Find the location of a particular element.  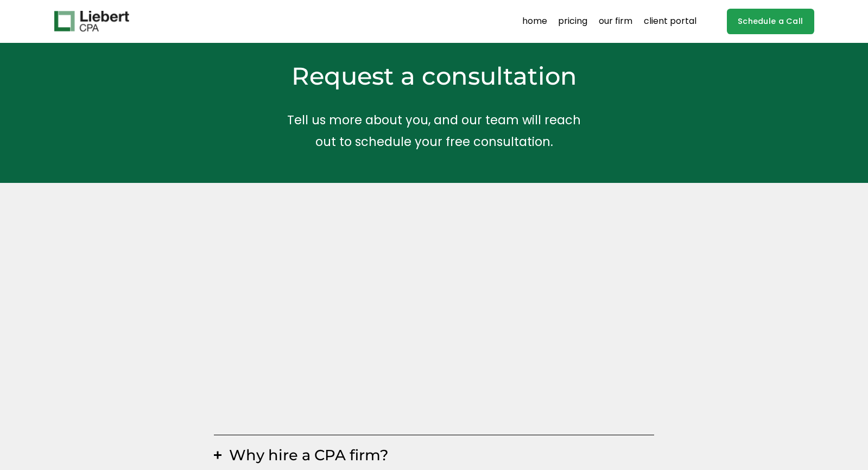

a: our firm is located at coordinates (616, 21).